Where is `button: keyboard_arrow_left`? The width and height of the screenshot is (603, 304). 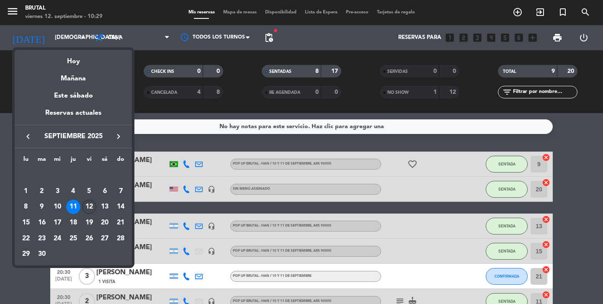 button: keyboard_arrow_left is located at coordinates (28, 136).